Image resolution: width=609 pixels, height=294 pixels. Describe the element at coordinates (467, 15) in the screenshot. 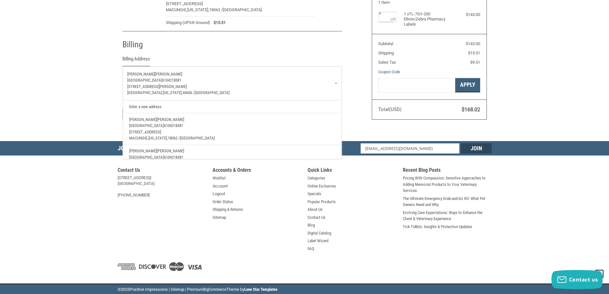

I see `div: $143.00` at that location.